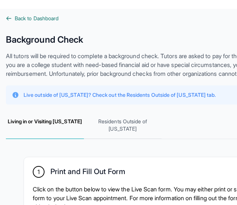 The image size is (237, 205). What do you see at coordinates (36, 18) in the screenshot?
I see `span: Back to Dashboard` at bounding box center [36, 18].